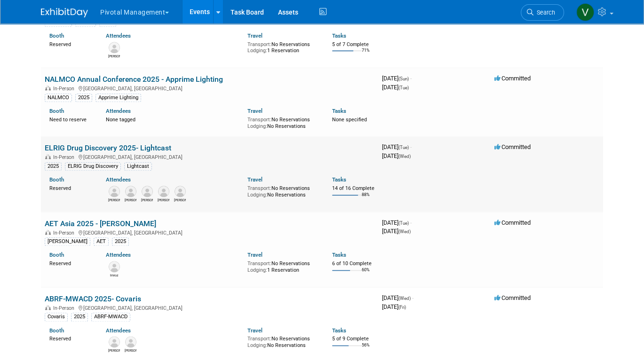 The width and height of the screenshot is (644, 354). Describe the element at coordinates (164, 191) in the screenshot. I see `img: Paul Wylie` at that location.